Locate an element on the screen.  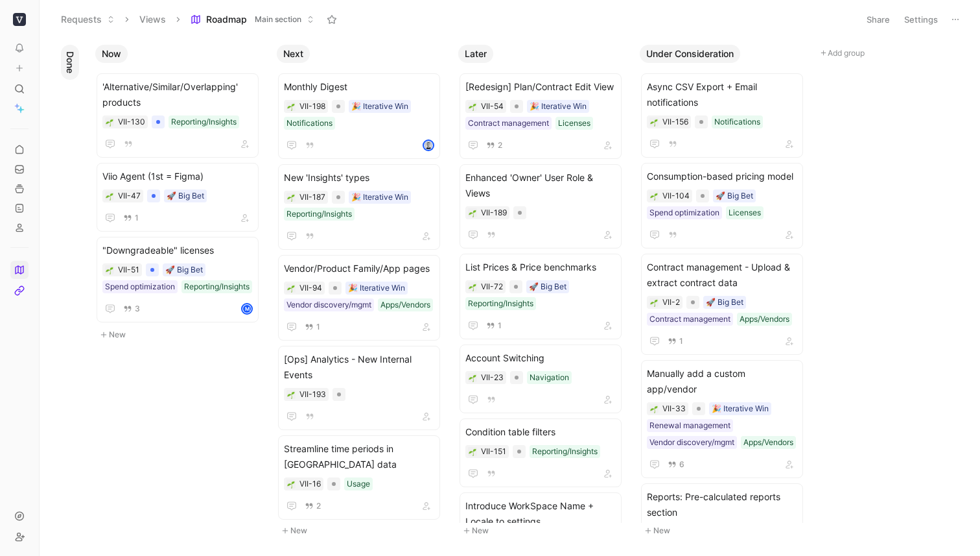
a: Async CSV Export + Email notificationsNotifications is located at coordinates (722, 116).